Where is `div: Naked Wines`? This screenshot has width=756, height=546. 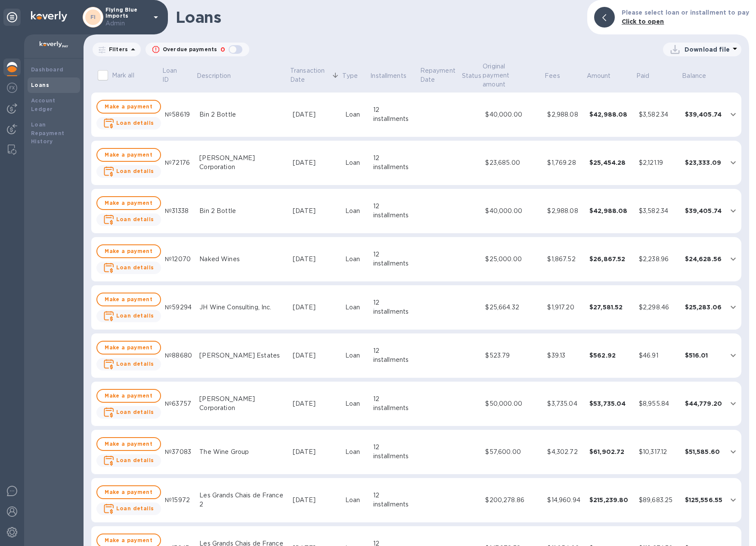
div: Naked Wines is located at coordinates (242, 259).